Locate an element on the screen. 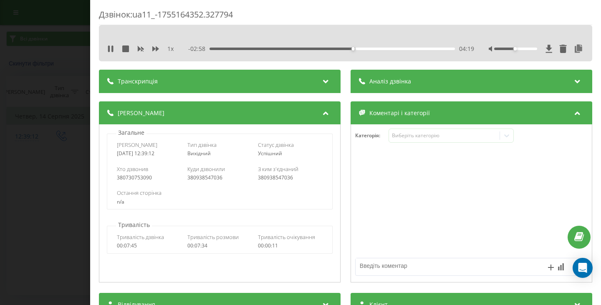 The image size is (601, 305). span: 1 x is located at coordinates (170, 49).